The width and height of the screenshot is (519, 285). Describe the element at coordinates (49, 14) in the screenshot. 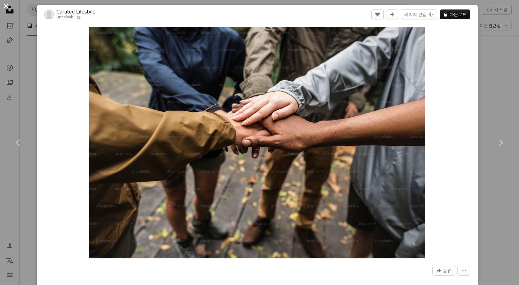

I see `a: Curated Lifestyle의 프로필로 이동` at that location.